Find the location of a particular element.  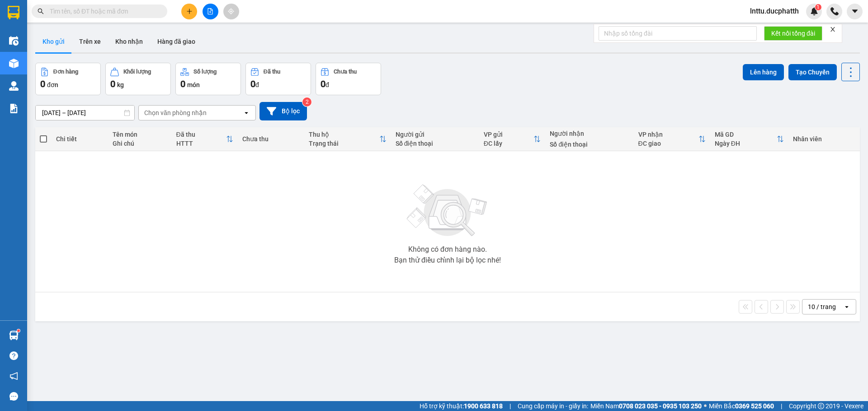

div: Chọn văn phòng nhận is located at coordinates (175, 113).